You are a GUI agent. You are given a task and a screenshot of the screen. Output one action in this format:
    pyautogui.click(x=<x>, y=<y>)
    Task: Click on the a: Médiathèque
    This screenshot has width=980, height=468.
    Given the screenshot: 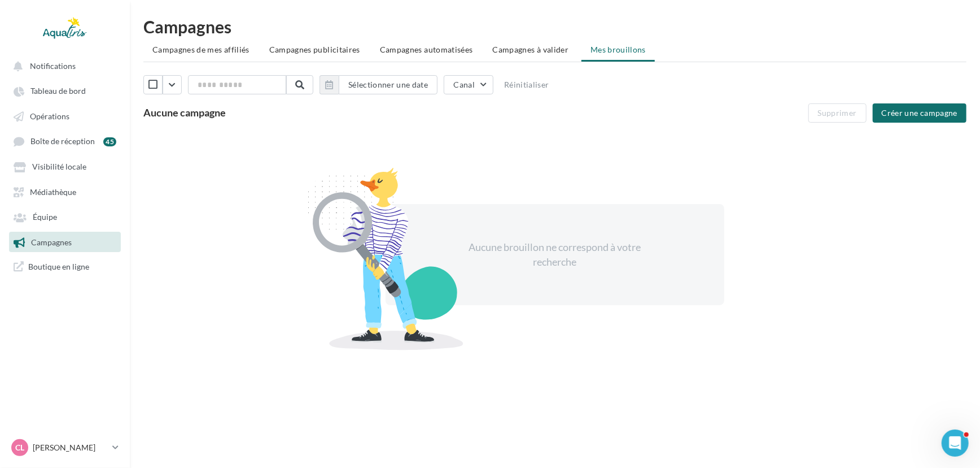 What is the action you would take?
    pyautogui.click(x=65, y=191)
    